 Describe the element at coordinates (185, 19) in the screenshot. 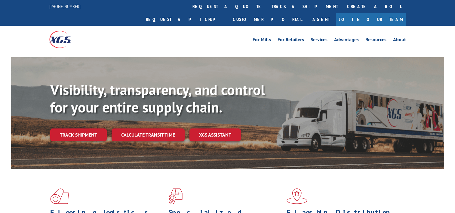

I see `a: Request a pickup` at that location.